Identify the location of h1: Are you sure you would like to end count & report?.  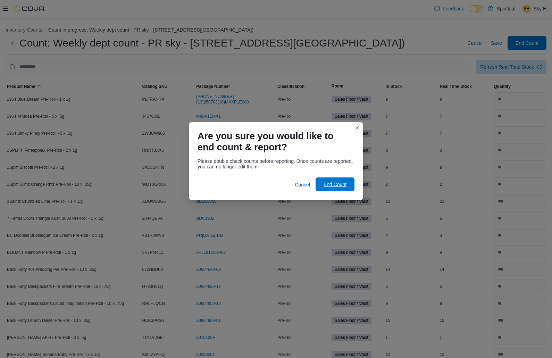
(273, 142).